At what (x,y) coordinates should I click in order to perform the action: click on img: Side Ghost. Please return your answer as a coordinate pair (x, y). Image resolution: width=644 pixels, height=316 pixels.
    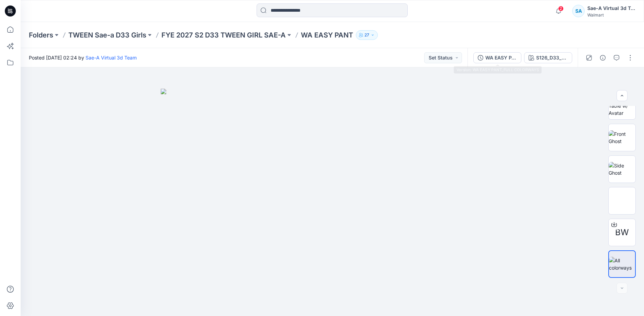
    Looking at the image, I should click on (622, 169).